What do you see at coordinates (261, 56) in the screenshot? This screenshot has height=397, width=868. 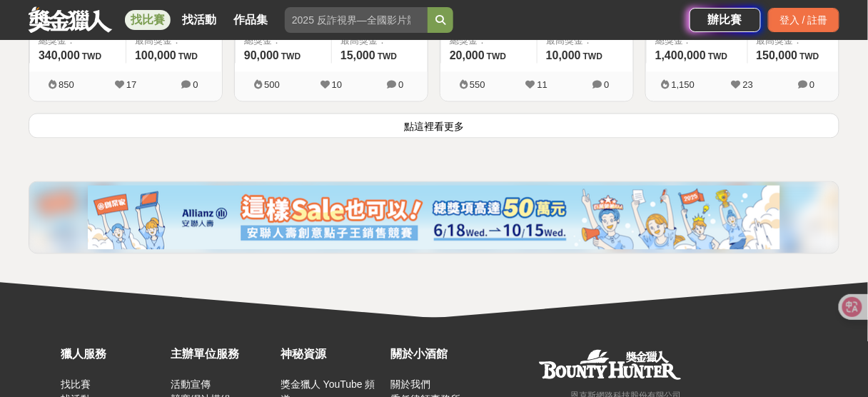 I see `span: 90,000` at bounding box center [261, 56].